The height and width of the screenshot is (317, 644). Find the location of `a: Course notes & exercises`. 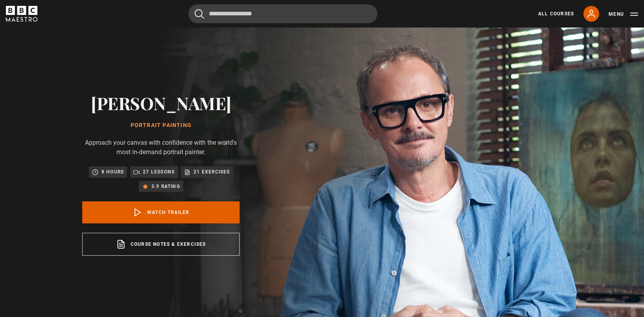

a: Course notes & exercises is located at coordinates (161, 244).